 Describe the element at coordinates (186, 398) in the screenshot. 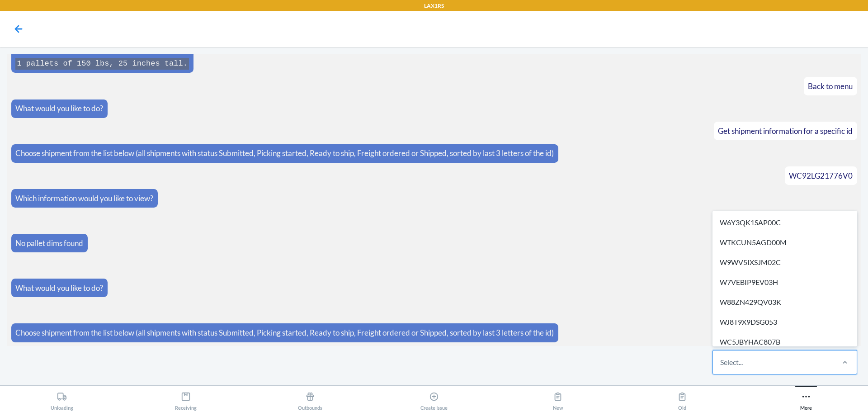

I see `button: Receiving` at that location.